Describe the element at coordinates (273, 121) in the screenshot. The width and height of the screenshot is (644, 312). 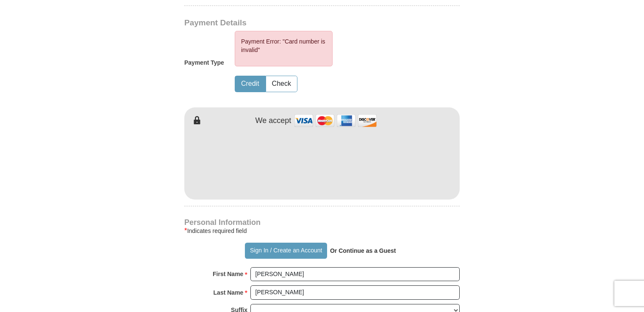
I see `h4: We accept` at that location.